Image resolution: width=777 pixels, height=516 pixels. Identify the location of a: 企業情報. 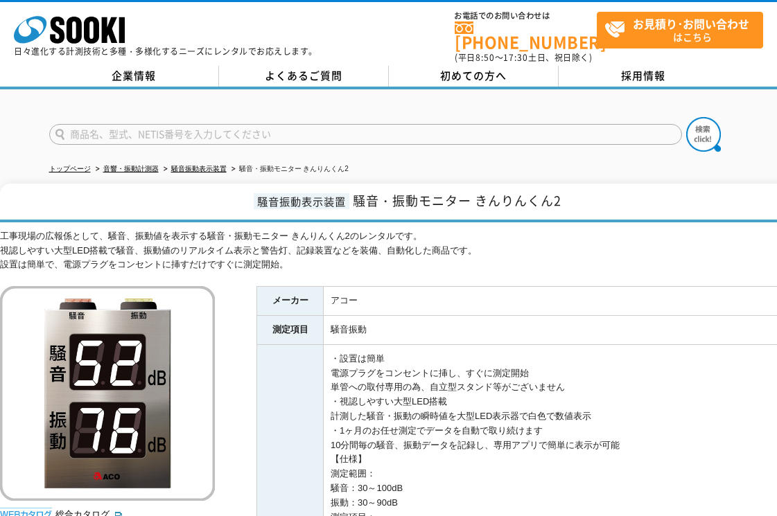
(134, 76).